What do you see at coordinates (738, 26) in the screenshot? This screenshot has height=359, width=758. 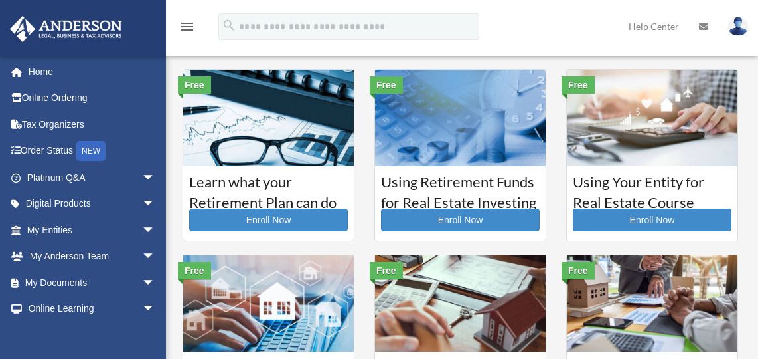 I see `img: User Pic` at bounding box center [738, 26].